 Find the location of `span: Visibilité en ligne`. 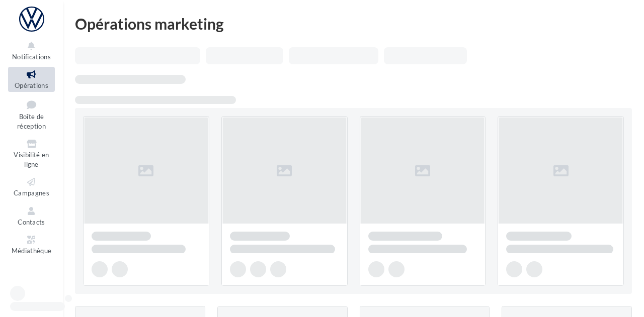

span: Visibilité en ligne is located at coordinates (31, 159).